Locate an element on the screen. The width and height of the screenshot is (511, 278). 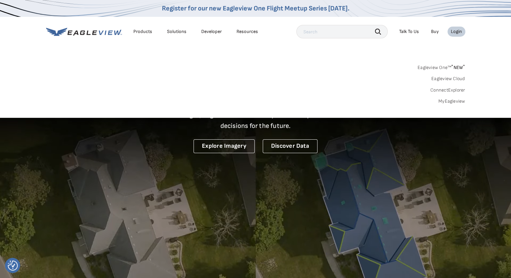
div: Resources is located at coordinates (247, 32).